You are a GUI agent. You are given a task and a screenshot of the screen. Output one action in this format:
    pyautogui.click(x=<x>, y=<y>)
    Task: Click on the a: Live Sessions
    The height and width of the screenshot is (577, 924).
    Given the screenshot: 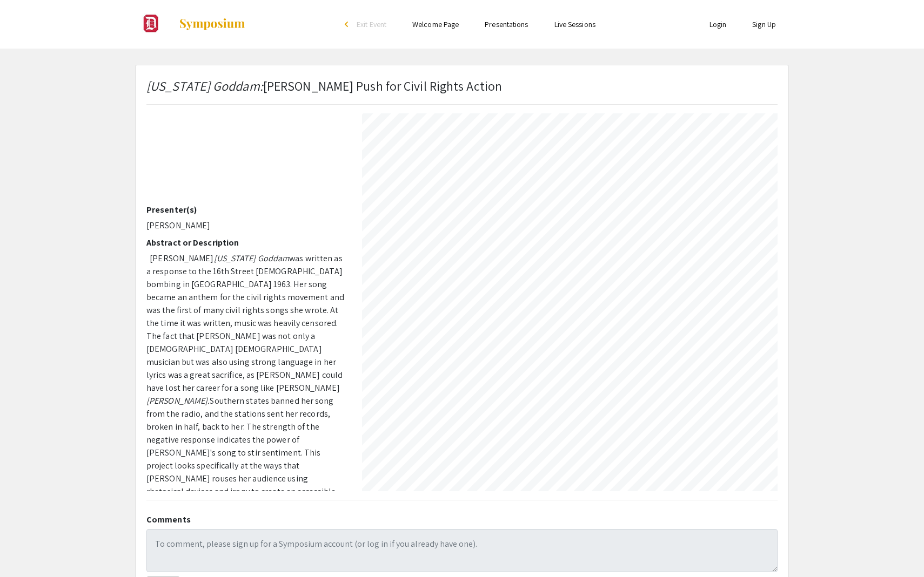 What is the action you would take?
    pyautogui.click(x=575, y=25)
    